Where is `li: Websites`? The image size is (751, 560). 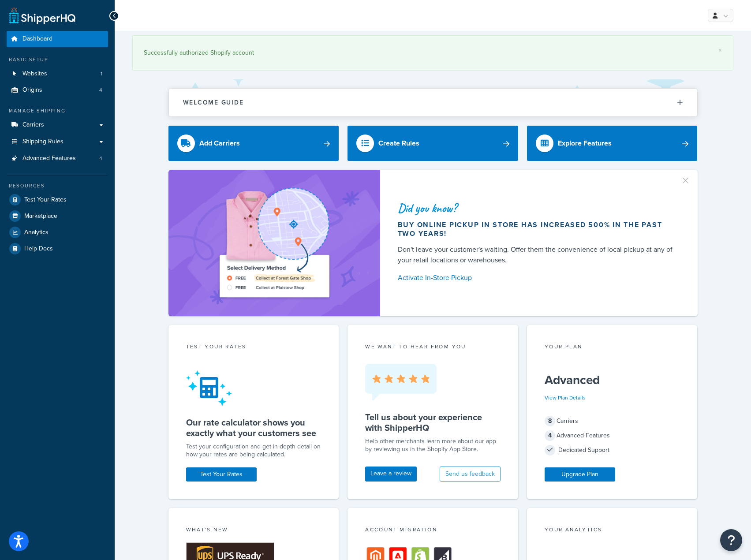 li: Websites is located at coordinates (58, 74).